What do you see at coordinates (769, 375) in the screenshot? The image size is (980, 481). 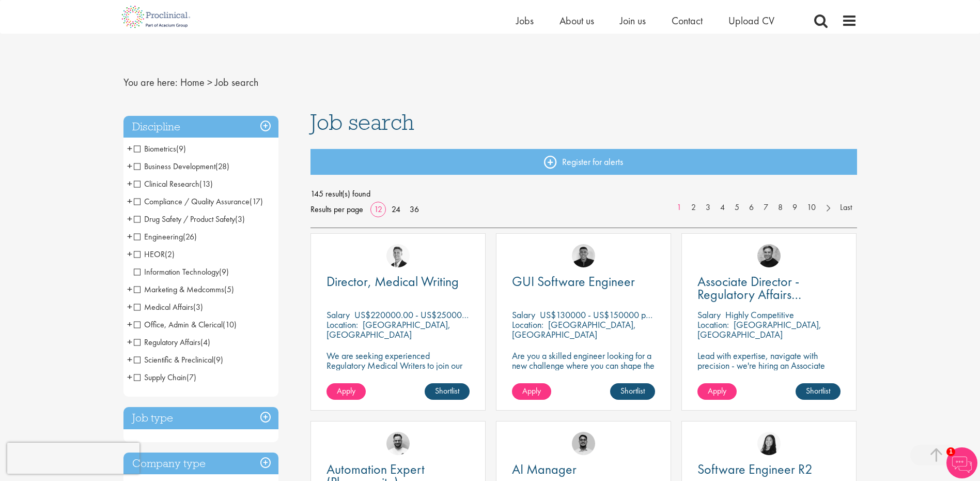 I see `p: Lead with expertise, navigate with precision - we're hiring an Associate Director to shape regula...` at bounding box center [769, 375].